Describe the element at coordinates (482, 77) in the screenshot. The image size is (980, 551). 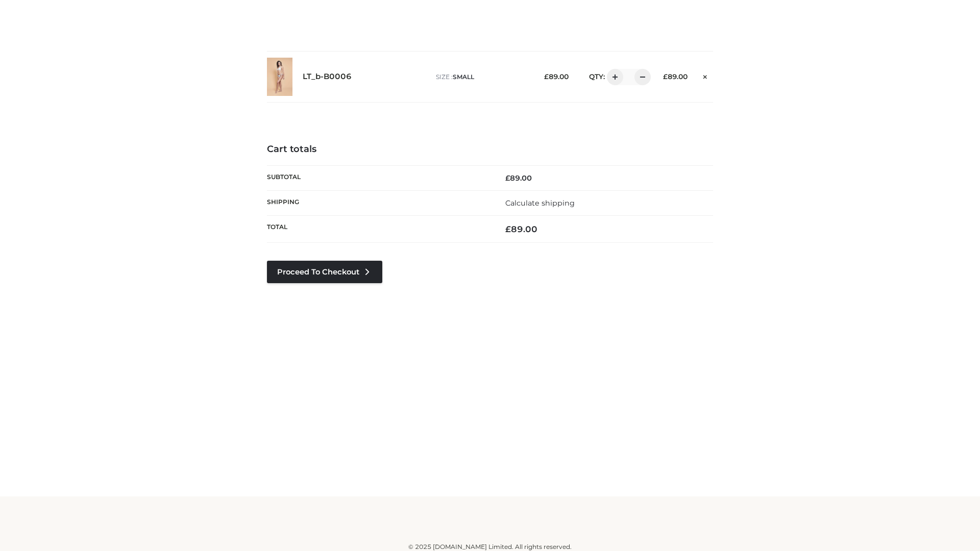
I see `p: size :` at that location.